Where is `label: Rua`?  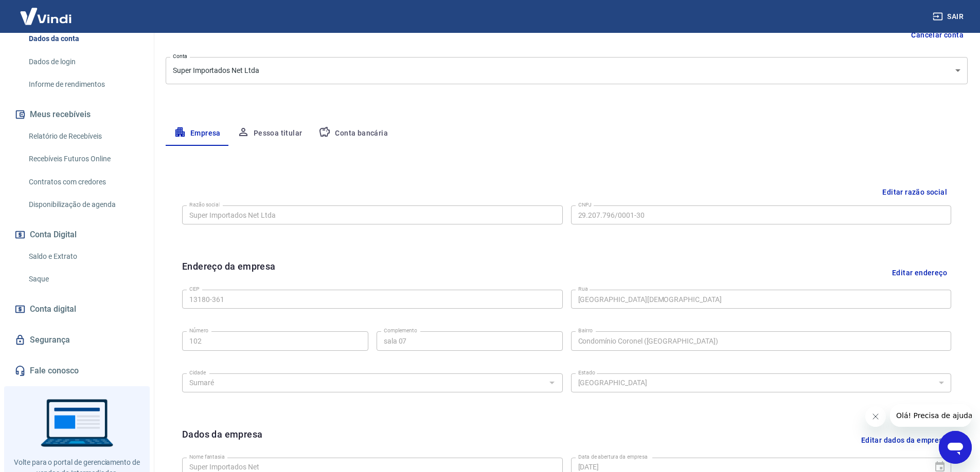
label: Rua is located at coordinates (583, 289).